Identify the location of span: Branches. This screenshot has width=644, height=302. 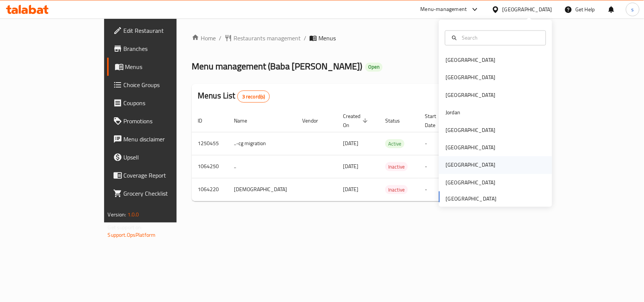
(164, 49).